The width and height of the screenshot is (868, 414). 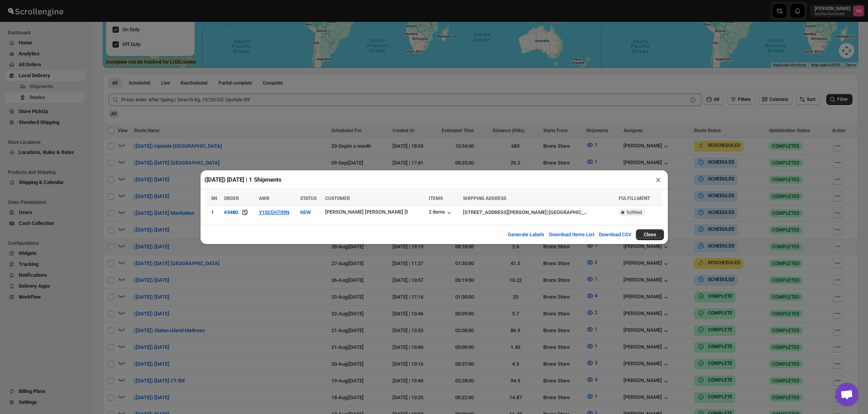 I want to click on div: 2 items, so click(x=441, y=213).